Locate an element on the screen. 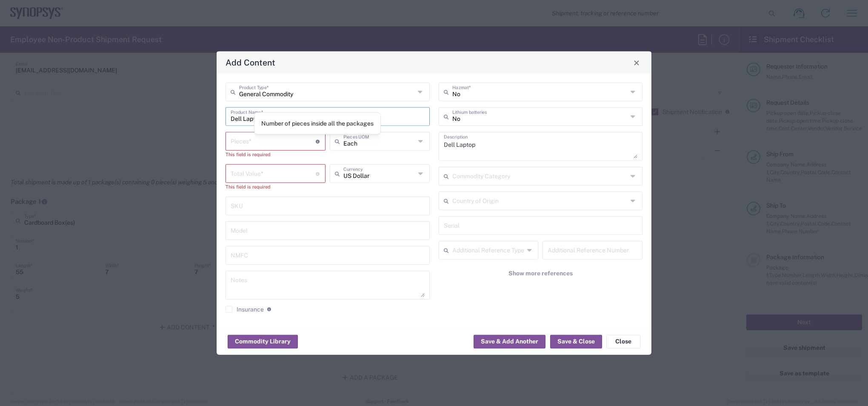 The image size is (868, 406). button: Commodity Library is located at coordinates (262, 341).